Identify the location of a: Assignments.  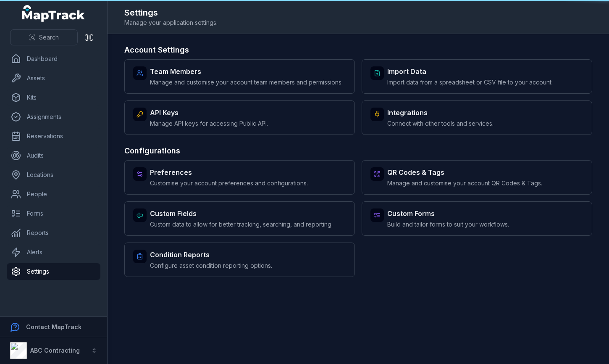
(53, 117).